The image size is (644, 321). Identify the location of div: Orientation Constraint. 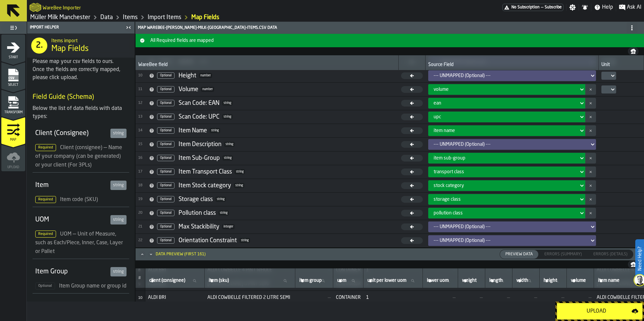
(208, 241).